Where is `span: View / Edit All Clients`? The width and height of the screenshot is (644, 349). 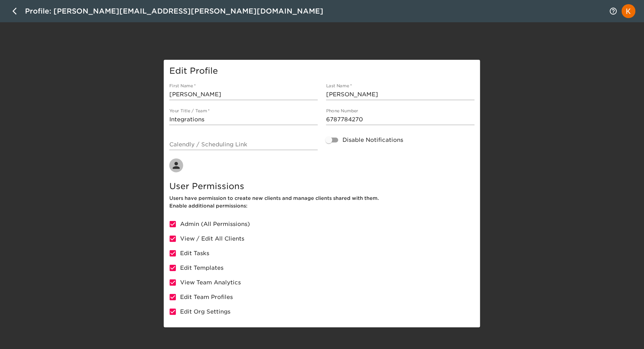 span: View / Edit All Clients is located at coordinates (212, 239).